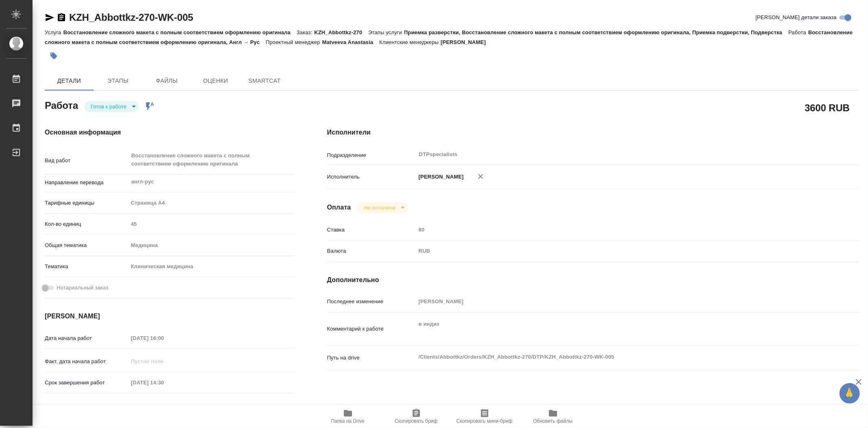  What do you see at coordinates (86, 338) in the screenshot?
I see `p: Дата начала работ` at bounding box center [86, 338].